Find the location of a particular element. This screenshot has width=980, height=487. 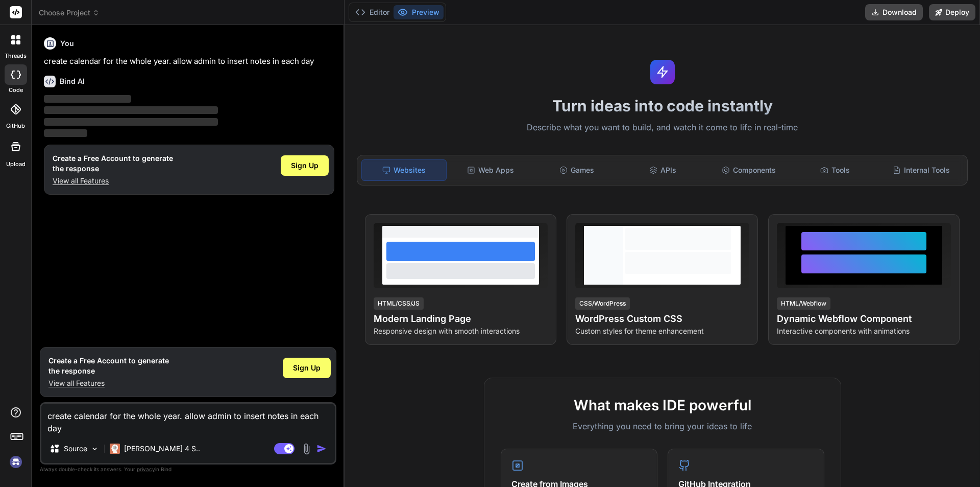

img: Claude 4 Sonnet is located at coordinates (115, 448).